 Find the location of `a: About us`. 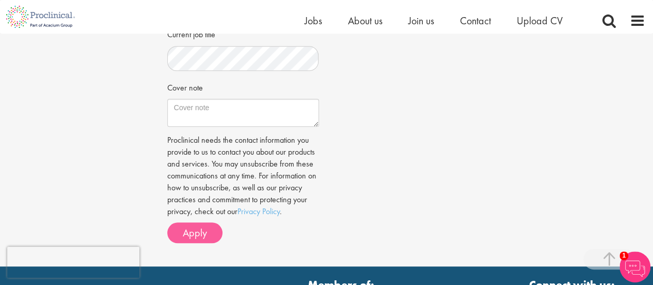

a: About us is located at coordinates (365, 21).